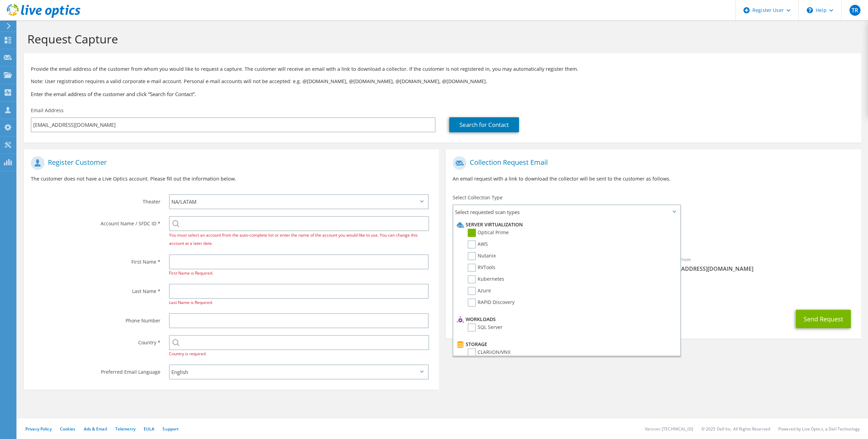  What do you see at coordinates (823, 319) in the screenshot?
I see `button: Send Request` at bounding box center [823, 319].